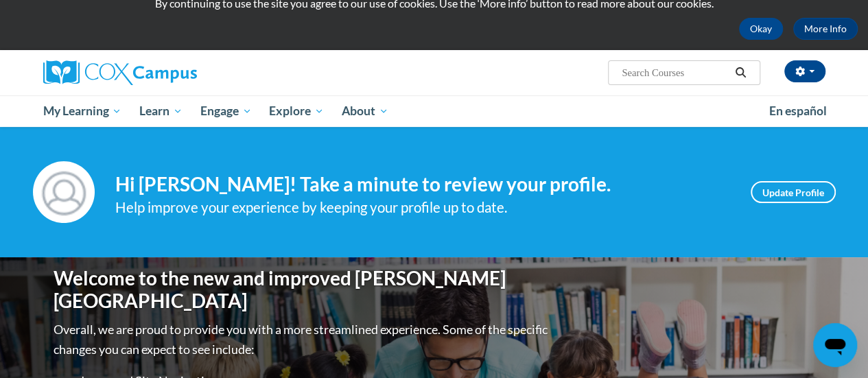 The image size is (868, 378). What do you see at coordinates (83, 111) in the screenshot?
I see `a: My Learning` at bounding box center [83, 111].